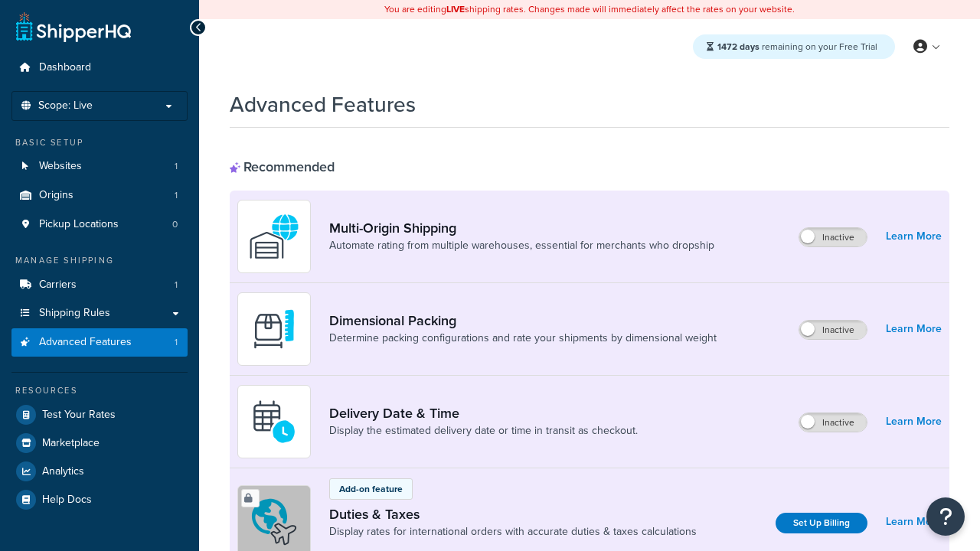 The image size is (980, 551). Describe the element at coordinates (99, 225) in the screenshot. I see `a: Pickup Locations0` at that location.